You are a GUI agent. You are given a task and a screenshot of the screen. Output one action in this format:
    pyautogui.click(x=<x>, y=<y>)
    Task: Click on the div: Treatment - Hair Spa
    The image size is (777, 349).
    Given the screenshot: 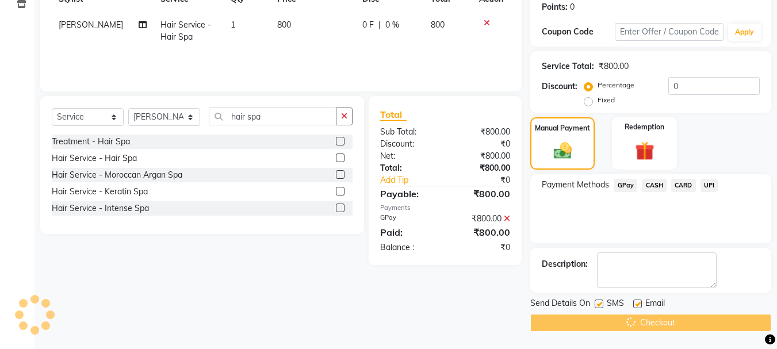 What is the action you would take?
    pyautogui.click(x=91, y=141)
    